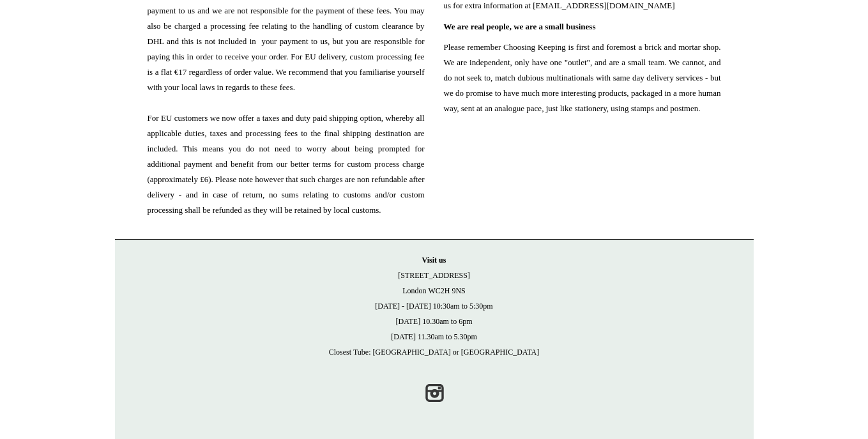  Describe the element at coordinates (520, 27) in the screenshot. I see `span: We are real people, we are a small business` at that location.